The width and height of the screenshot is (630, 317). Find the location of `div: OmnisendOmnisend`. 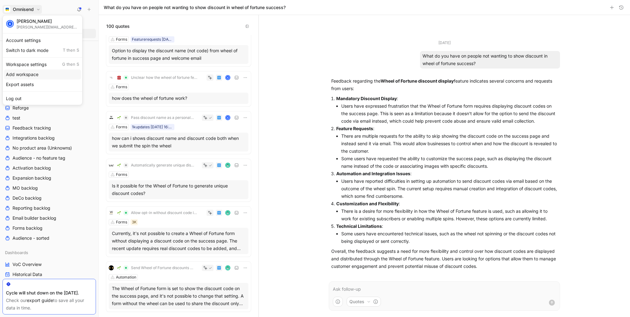

div: OmnisendOmnisend is located at coordinates (42, 60).